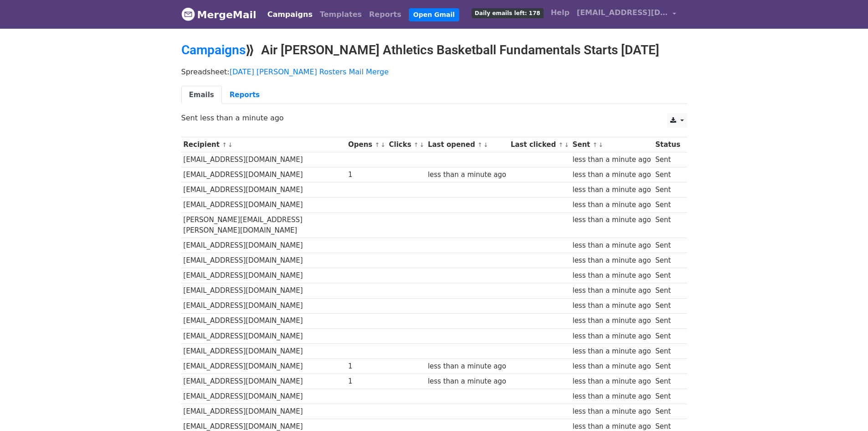 This screenshot has width=868, height=431. What do you see at coordinates (508, 13) in the screenshot?
I see `a: Daily emails left: 178` at bounding box center [508, 13].